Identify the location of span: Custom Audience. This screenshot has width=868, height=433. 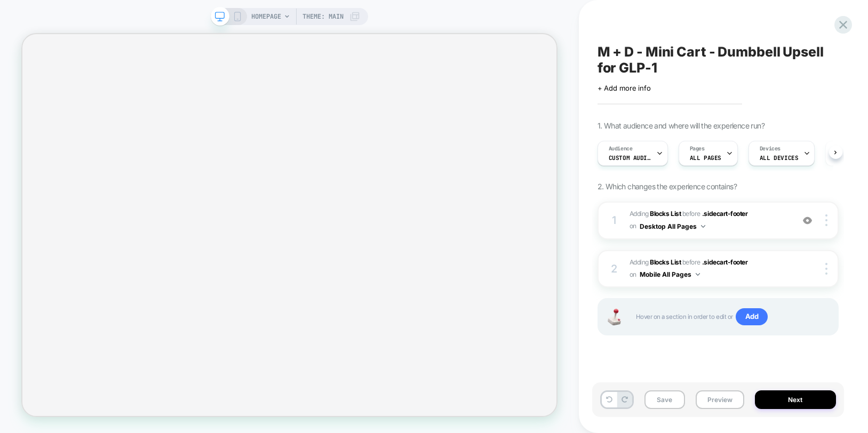
(630, 158).